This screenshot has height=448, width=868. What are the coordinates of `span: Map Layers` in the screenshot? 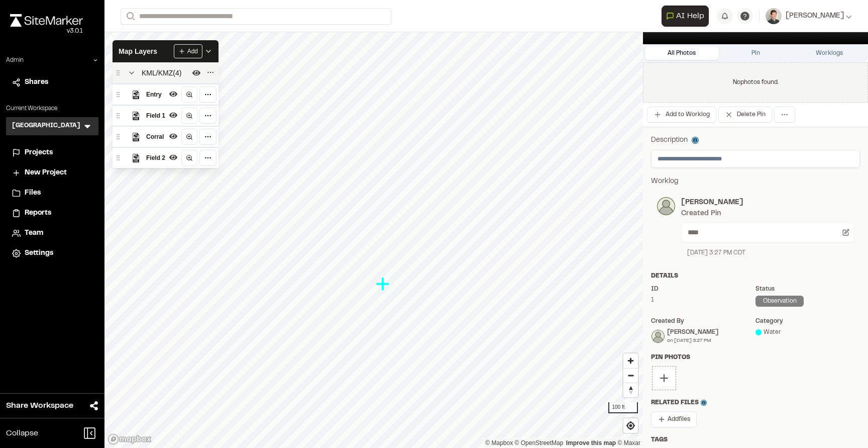 It's located at (138, 51).